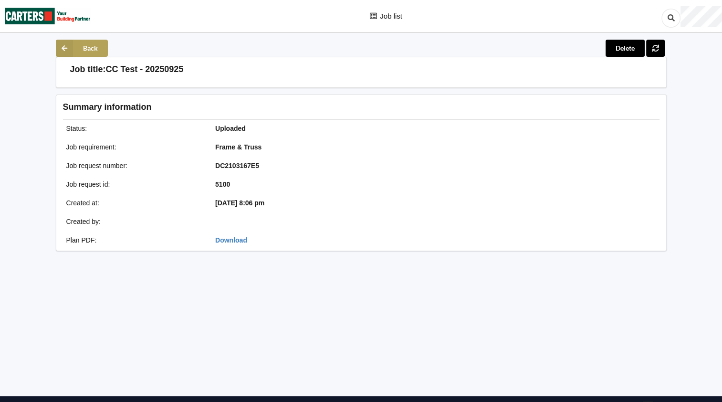 The width and height of the screenshot is (722, 402). I want to click on b: Uploaded, so click(231, 128).